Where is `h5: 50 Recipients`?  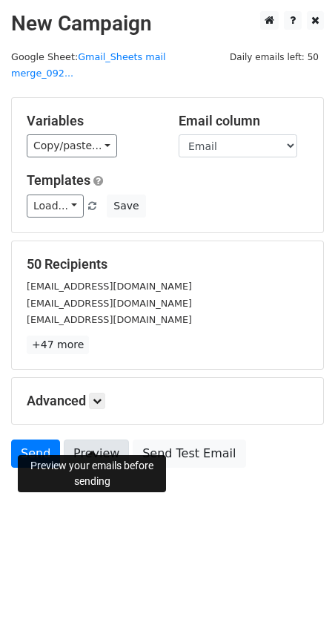 h5: 50 Recipients is located at coordinates (168, 264).